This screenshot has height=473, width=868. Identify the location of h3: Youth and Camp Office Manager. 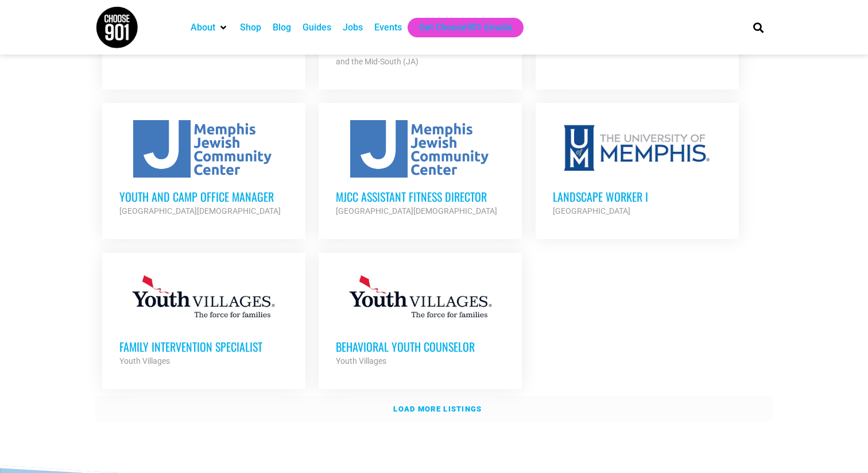
(204, 196).